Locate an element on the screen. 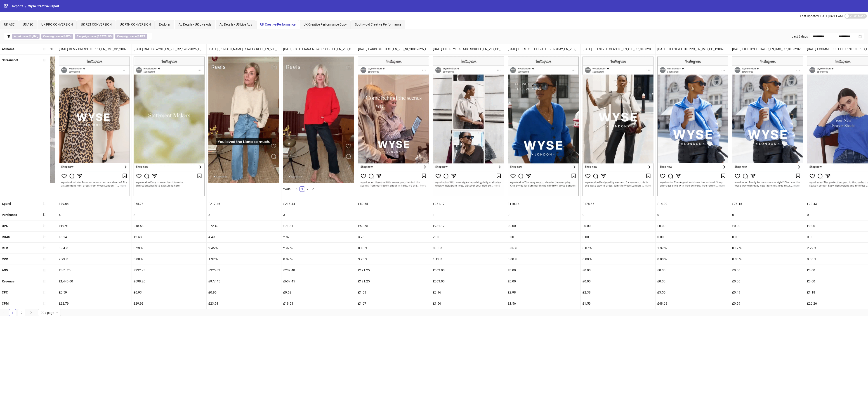 The height and width of the screenshot is (412, 868). div: £563.00 is located at coordinates (468, 270).